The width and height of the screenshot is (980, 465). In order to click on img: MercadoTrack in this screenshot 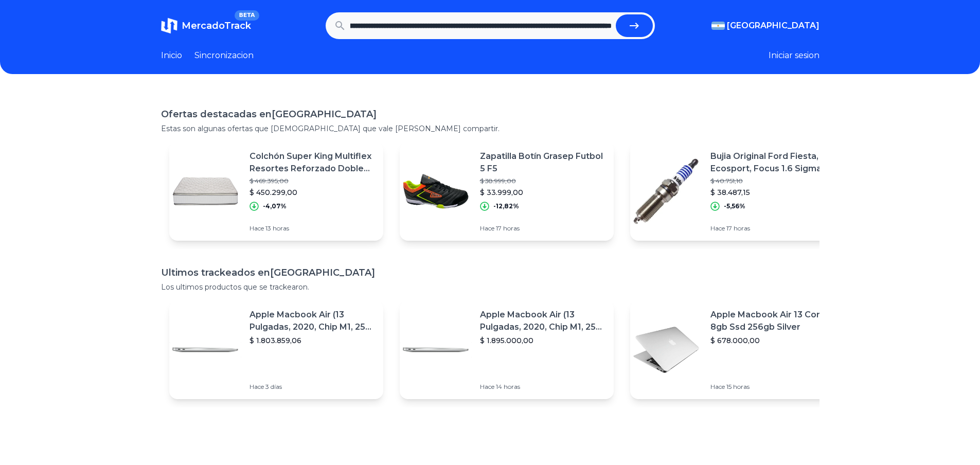, I will do `click(169, 25)`.